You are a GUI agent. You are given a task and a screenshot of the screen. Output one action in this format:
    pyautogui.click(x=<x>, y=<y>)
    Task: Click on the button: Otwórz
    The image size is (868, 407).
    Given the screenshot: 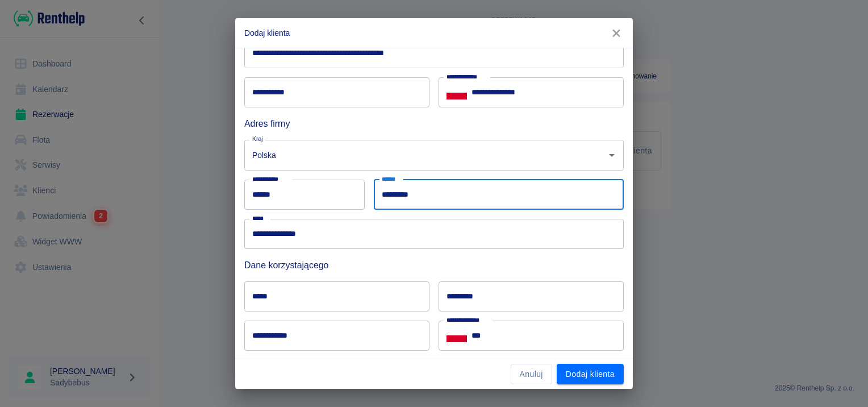 What is the action you would take?
    pyautogui.click(x=612, y=155)
    